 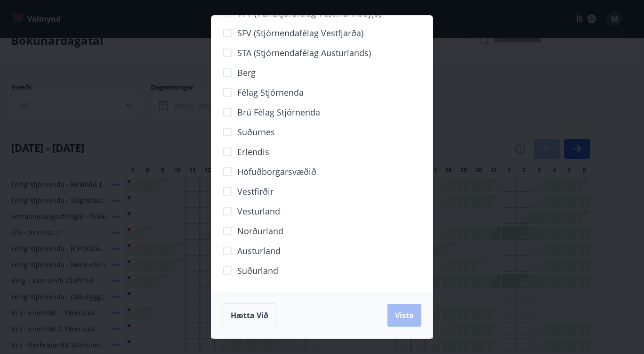 What do you see at coordinates (270, 92) in the screenshot?
I see `span: Félag stjórnenda` at bounding box center [270, 92].